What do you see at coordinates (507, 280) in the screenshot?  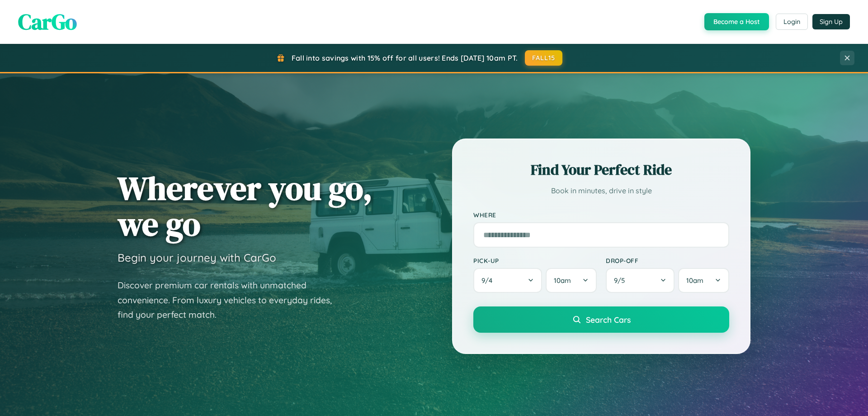 I see `button: 9/4` at bounding box center [507, 280].